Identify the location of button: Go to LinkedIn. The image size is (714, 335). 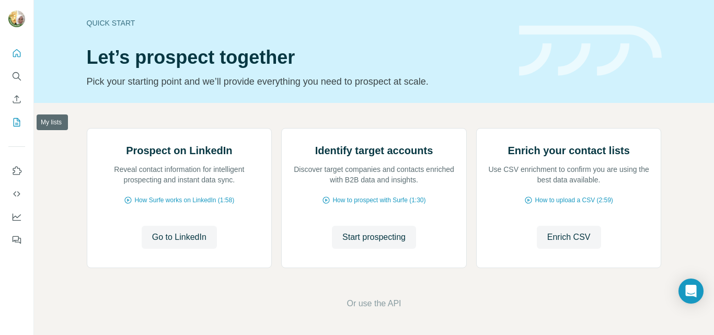
(179, 237).